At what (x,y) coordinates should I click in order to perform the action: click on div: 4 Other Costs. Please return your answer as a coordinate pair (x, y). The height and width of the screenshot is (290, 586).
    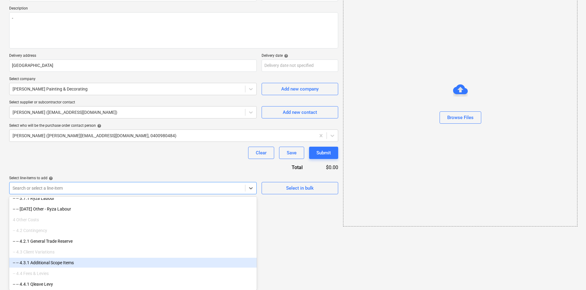
    Looking at the image, I should click on (133, 219).